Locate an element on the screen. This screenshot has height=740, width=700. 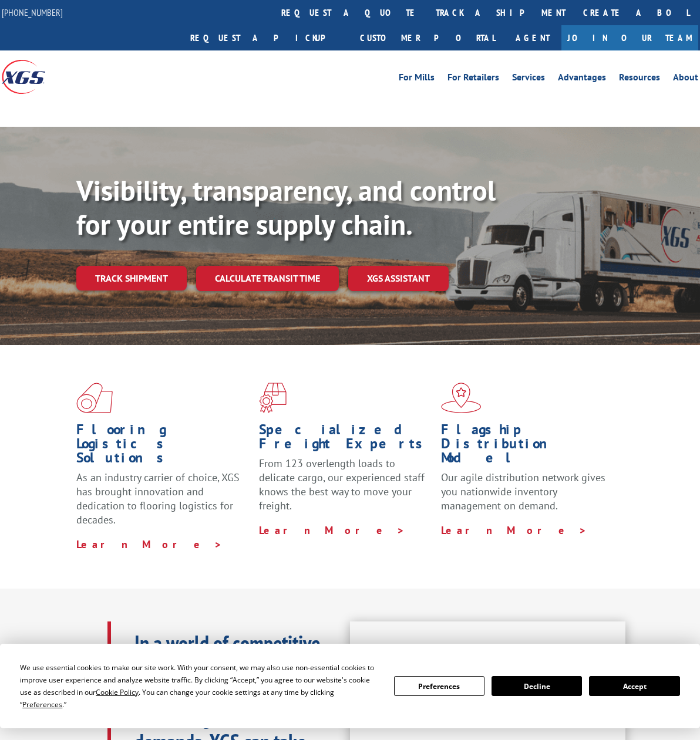
a: For Retailers is located at coordinates (474, 79).